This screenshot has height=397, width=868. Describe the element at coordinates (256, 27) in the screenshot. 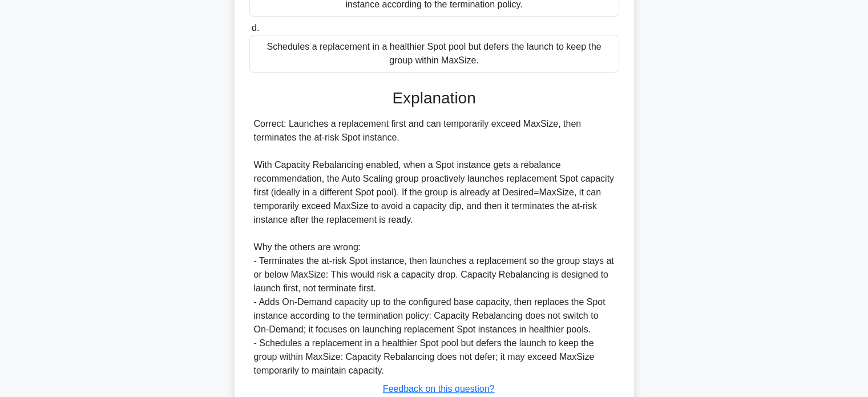

I see `span: d.` at that location.